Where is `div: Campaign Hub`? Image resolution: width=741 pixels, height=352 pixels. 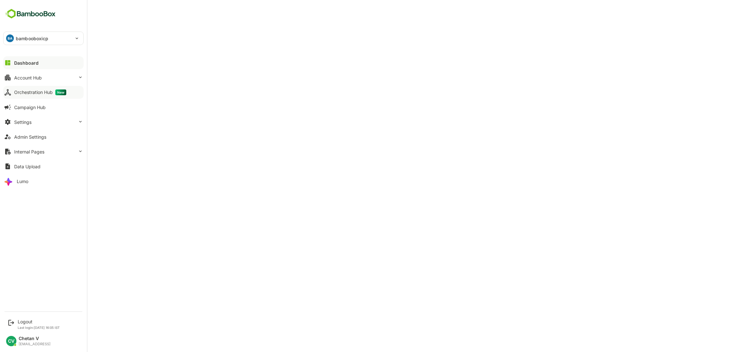 div: Campaign Hub is located at coordinates (30, 107).